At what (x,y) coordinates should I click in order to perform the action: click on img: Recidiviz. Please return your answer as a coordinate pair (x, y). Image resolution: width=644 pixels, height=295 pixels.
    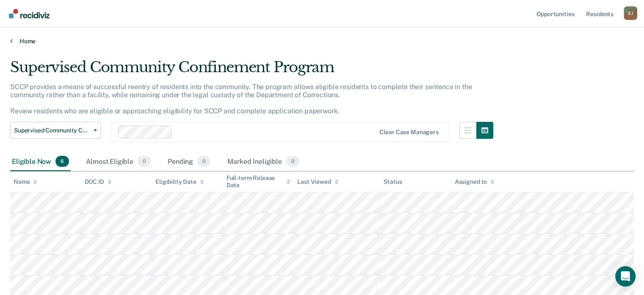
    Looking at the image, I should click on (29, 13).